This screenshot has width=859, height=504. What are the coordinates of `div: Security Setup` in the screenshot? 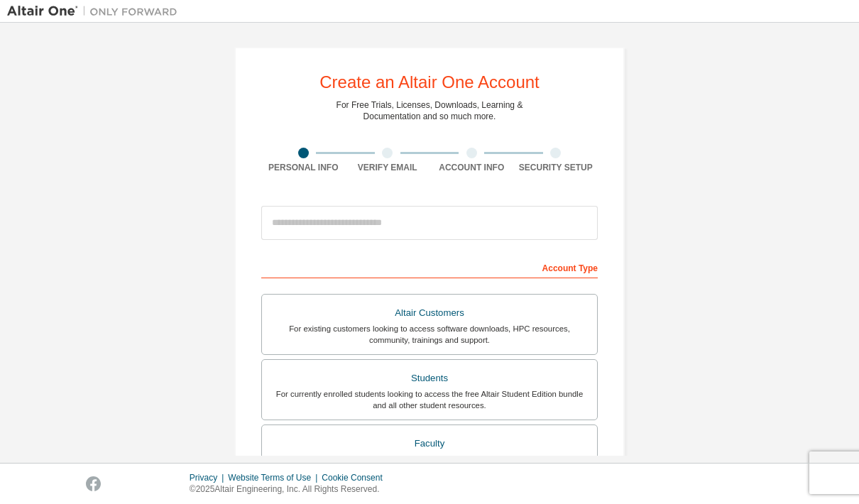 It's located at (556, 167).